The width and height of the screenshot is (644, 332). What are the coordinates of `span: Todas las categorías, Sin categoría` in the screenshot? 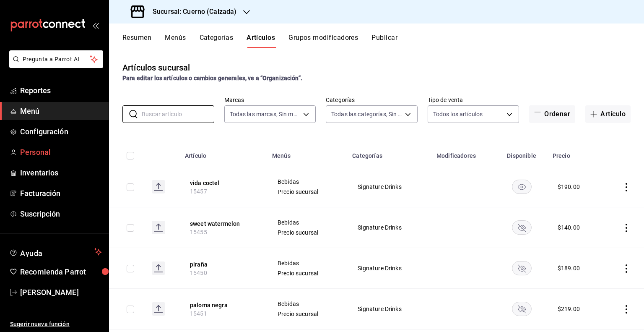 It's located at (366, 114).